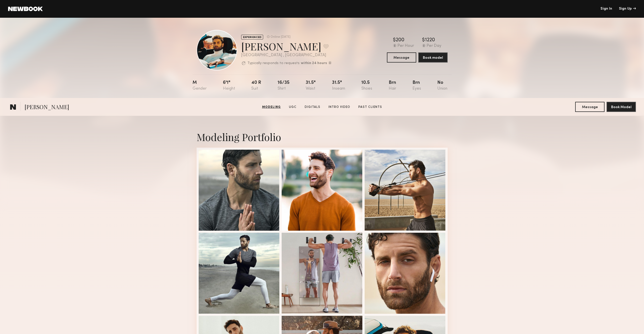 The height and width of the screenshot is (334, 644). What do you see at coordinates (200, 86) in the screenshot?
I see `div: M` at bounding box center [200, 86].